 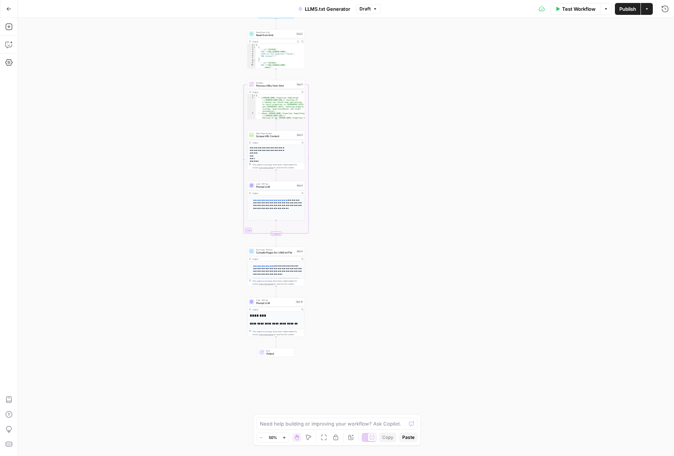 What do you see at coordinates (299, 302) in the screenshot?
I see `div: Step 10` at bounding box center [299, 302].